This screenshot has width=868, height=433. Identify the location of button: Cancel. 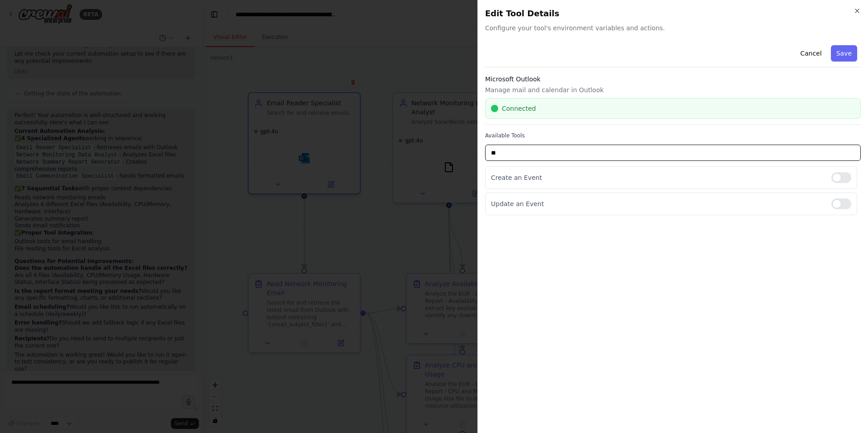
(811, 53).